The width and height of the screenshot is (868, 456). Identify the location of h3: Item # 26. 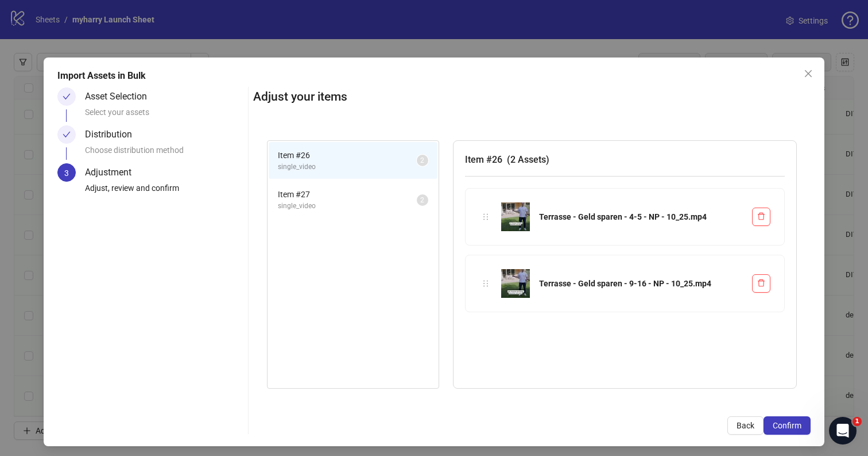
(625, 159).